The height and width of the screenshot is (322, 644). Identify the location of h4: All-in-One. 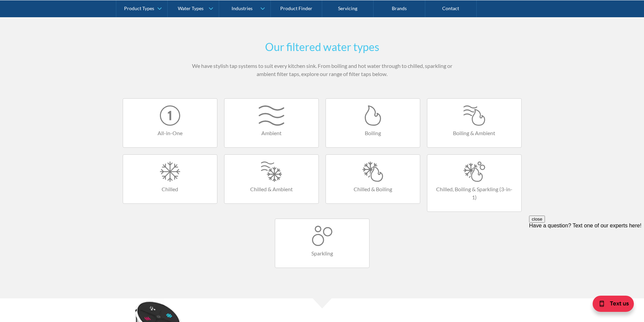
(170, 133).